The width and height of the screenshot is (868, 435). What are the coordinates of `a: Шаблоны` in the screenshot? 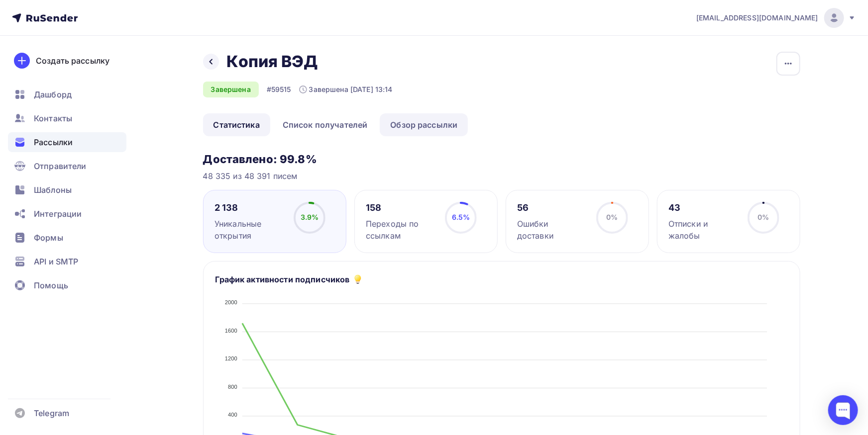 It's located at (67, 190).